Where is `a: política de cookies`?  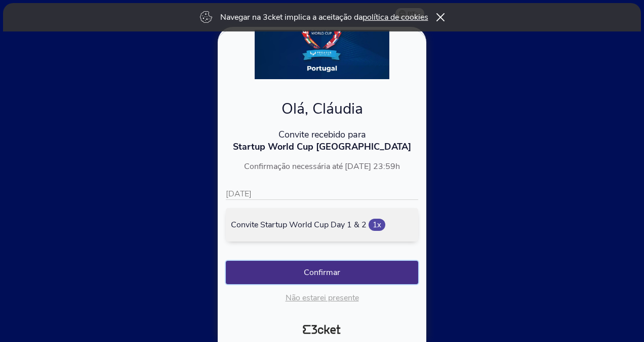 a: política de cookies is located at coordinates (396, 17).